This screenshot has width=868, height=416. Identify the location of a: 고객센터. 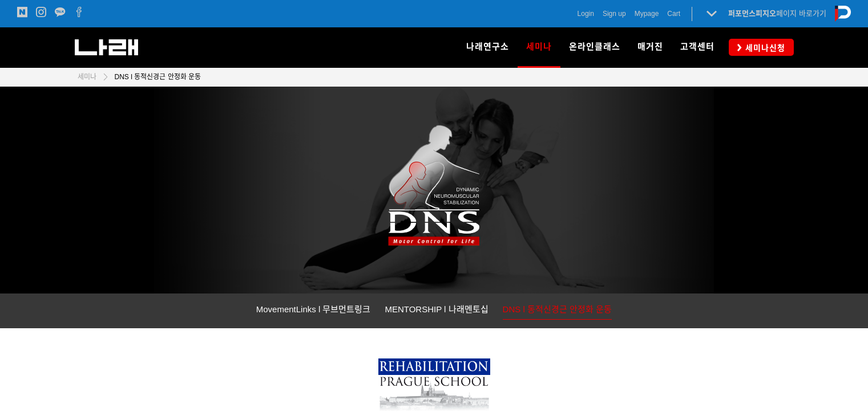
(697, 47).